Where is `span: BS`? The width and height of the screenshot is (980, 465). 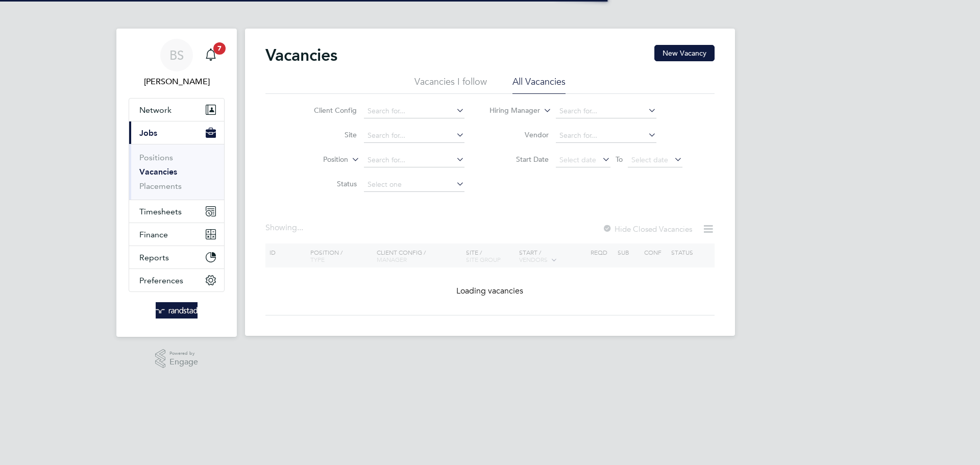
span: BS is located at coordinates (176, 55).